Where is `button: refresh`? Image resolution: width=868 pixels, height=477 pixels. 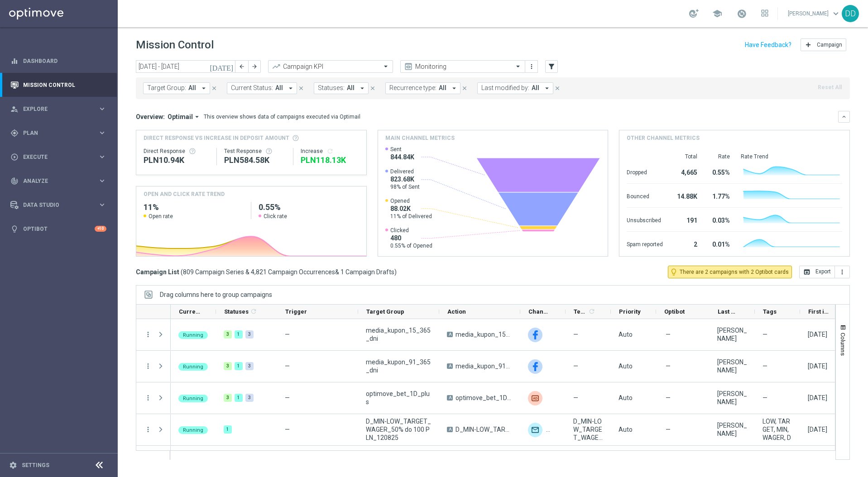 button: refresh is located at coordinates (330, 151).